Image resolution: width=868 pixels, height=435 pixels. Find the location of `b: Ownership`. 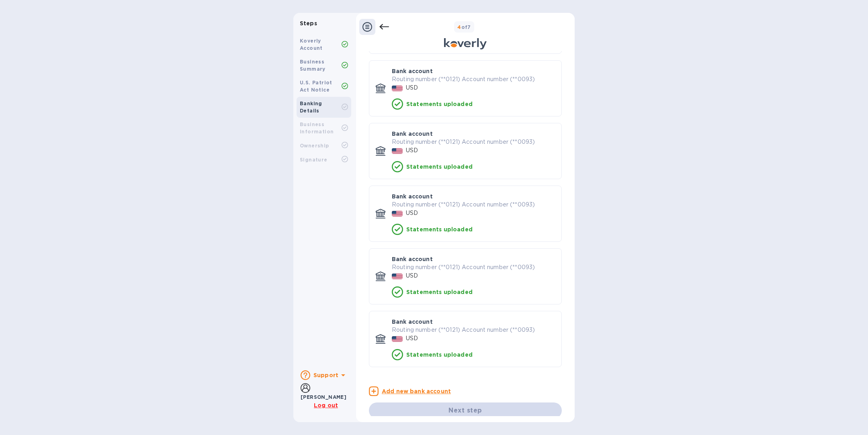

b: Ownership is located at coordinates (314, 145).